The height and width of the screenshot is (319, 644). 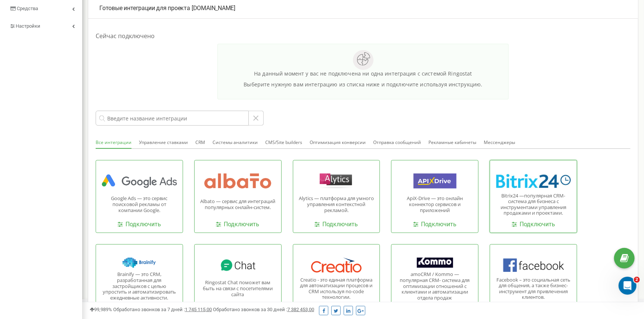 What do you see at coordinates (337, 289) in the screenshot?
I see `p: Creatio - это единая платформа для автоматизации процесов и CRM используя no-code технологии.` at bounding box center [337, 289].